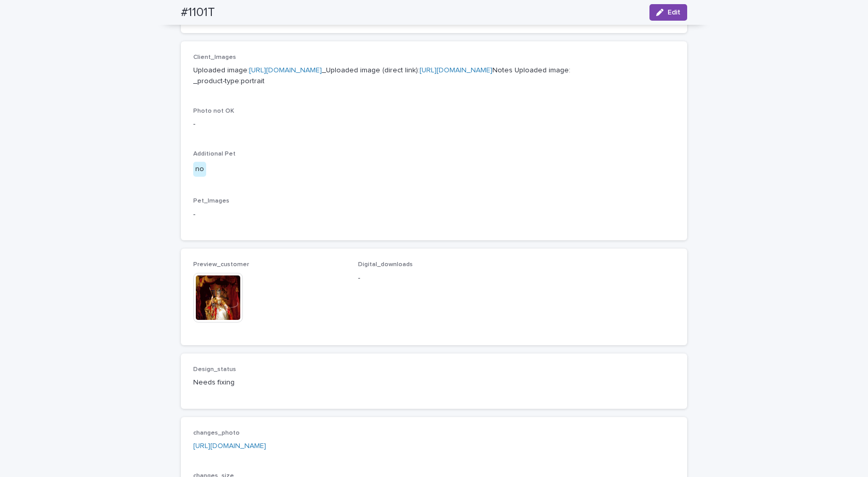  Describe the element at coordinates (674, 13) in the screenshot. I see `span: Edit` at that location.